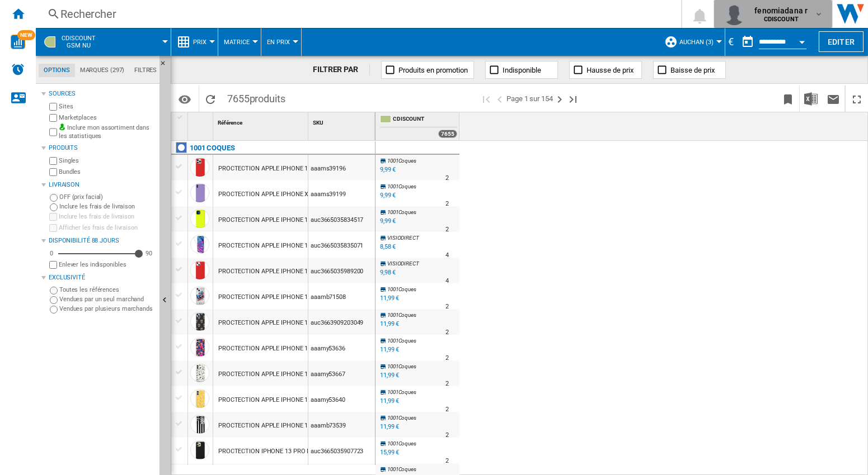 This screenshot has height=475, width=868. Describe the element at coordinates (281, 42) in the screenshot. I see `div: En Prix` at that location.